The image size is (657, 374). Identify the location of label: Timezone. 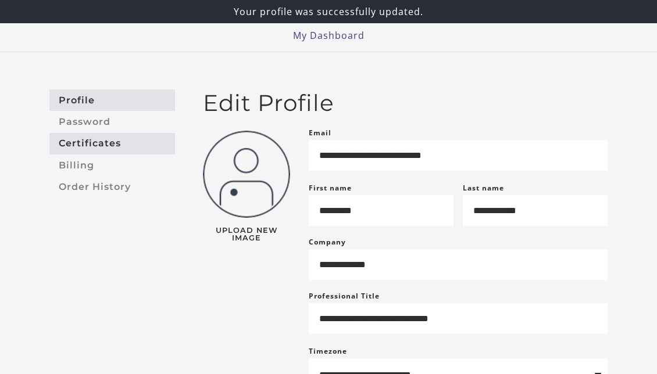
(328, 351).